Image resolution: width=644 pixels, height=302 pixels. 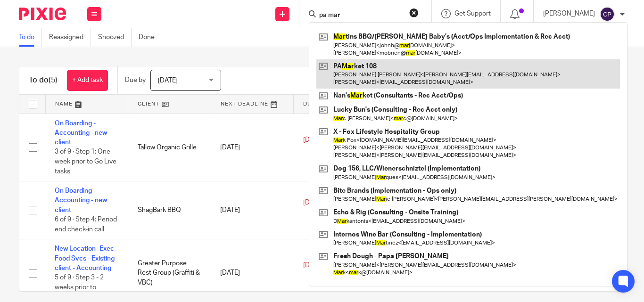 I want to click on span: 6 of 9 · Step 4: Period end check-in call, so click(x=86, y=225).